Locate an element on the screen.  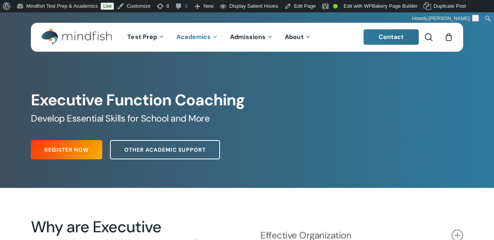
a: Live is located at coordinates (107, 6).